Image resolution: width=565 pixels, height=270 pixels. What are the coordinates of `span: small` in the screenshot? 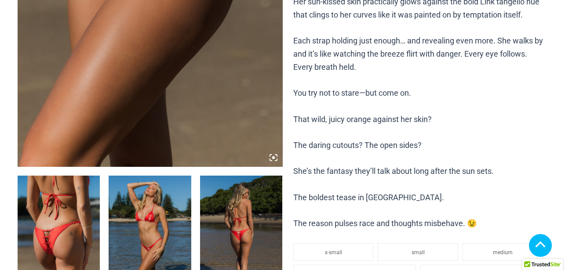 It's located at (418, 253).